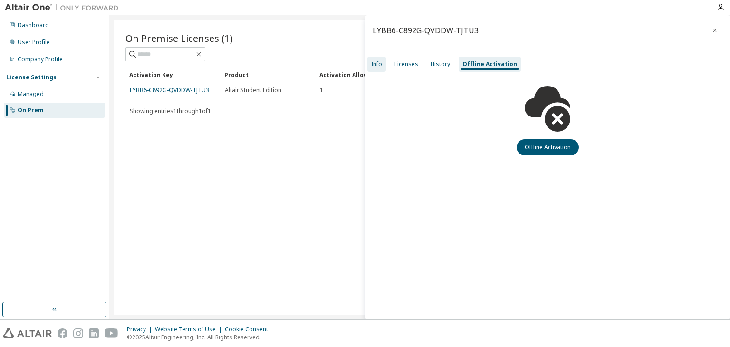 The height and width of the screenshot is (347, 730). I want to click on img: linkedin.svg, so click(94, 333).